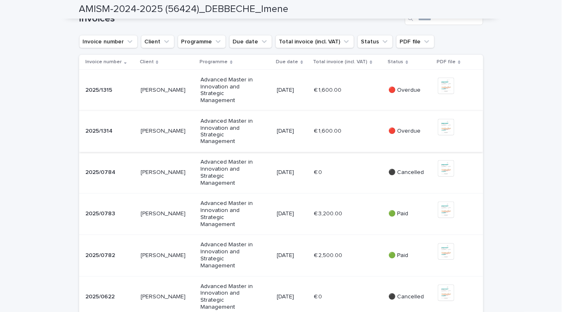  Describe the element at coordinates (251, 42) in the screenshot. I see `button: Due date` at that location.